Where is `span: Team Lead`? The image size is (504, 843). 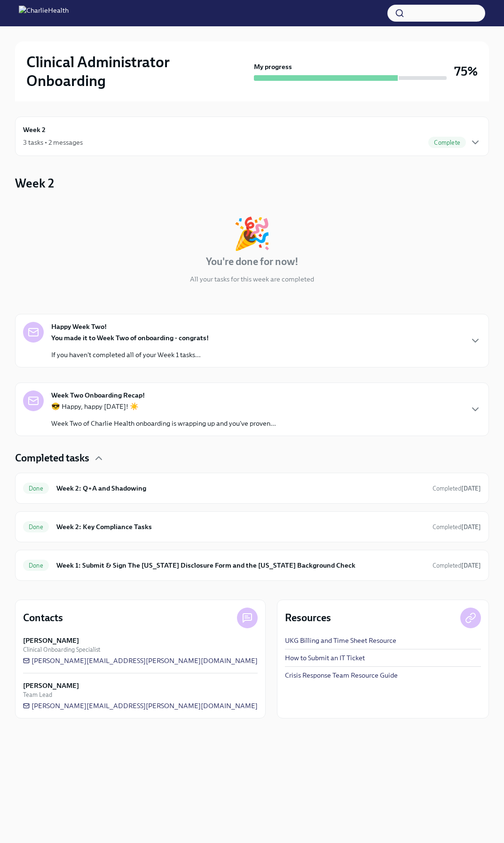
span: Team Lead is located at coordinates (38, 695).